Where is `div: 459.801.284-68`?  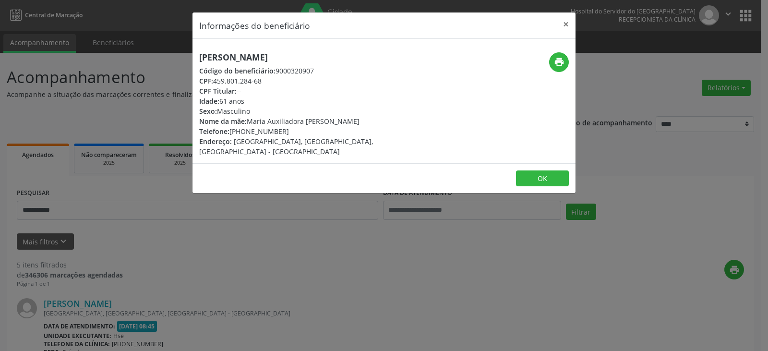
div: 459.801.284-68 is located at coordinates (320, 81).